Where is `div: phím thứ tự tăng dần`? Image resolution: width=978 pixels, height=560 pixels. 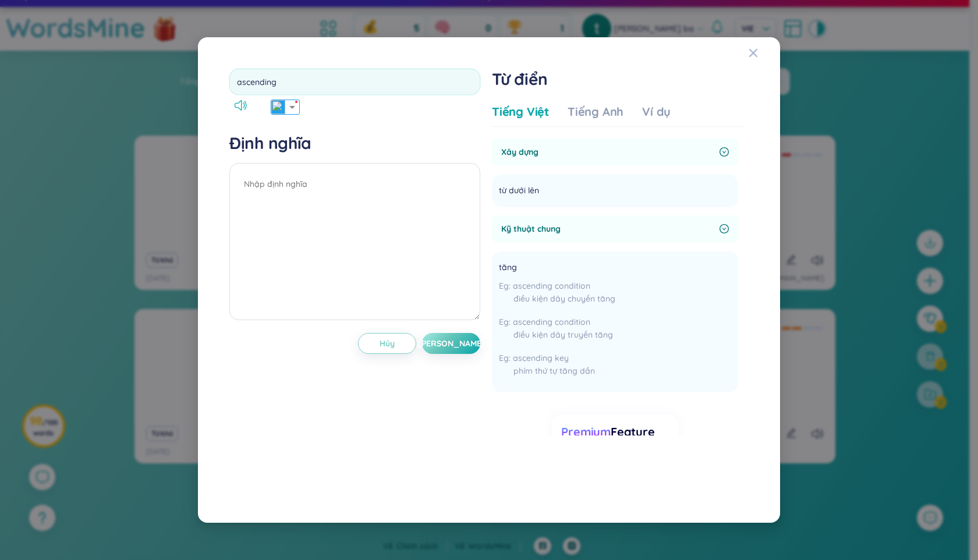
div: phím thứ tự tăng dần is located at coordinates (557, 371).